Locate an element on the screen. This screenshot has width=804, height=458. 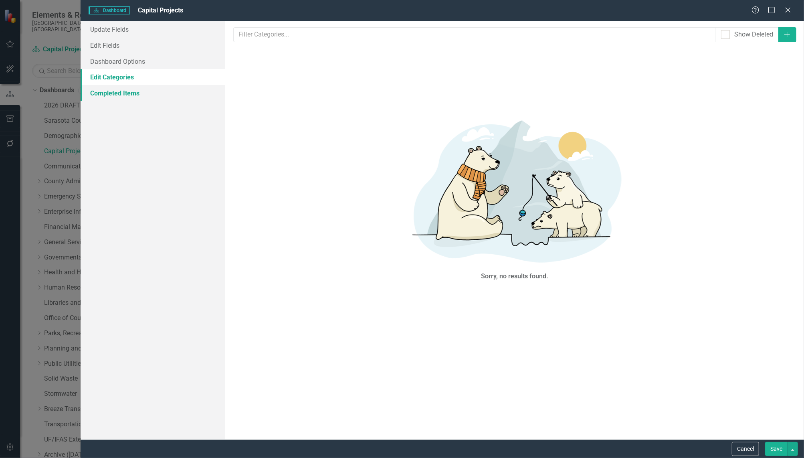
button: Save is located at coordinates (777, 449).